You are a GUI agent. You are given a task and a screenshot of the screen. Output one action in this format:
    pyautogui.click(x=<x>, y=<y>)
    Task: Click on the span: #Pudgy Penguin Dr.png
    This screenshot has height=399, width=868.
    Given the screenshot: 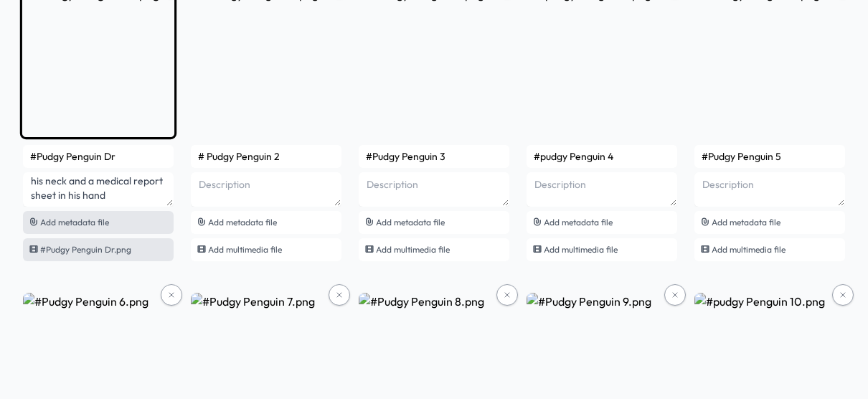 What is the action you would take?
    pyautogui.click(x=85, y=249)
    